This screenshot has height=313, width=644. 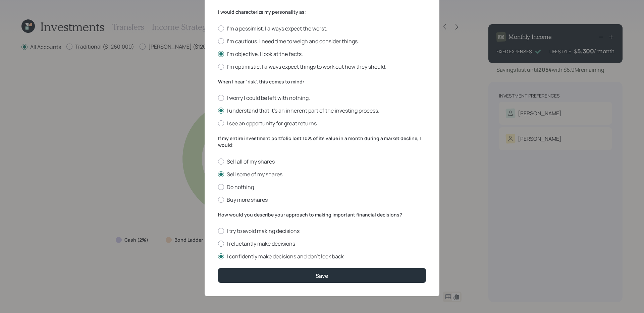 What do you see at coordinates (322, 231) in the screenshot?
I see `label: I try to avoid making decisions` at bounding box center [322, 231].